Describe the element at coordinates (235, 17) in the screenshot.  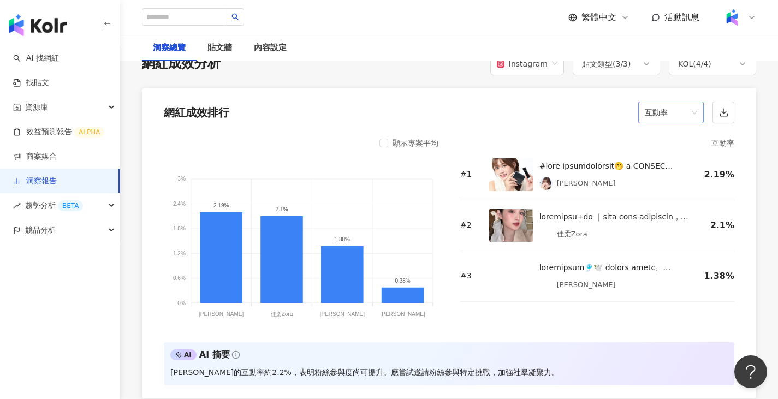
I see `span: search` at that location.